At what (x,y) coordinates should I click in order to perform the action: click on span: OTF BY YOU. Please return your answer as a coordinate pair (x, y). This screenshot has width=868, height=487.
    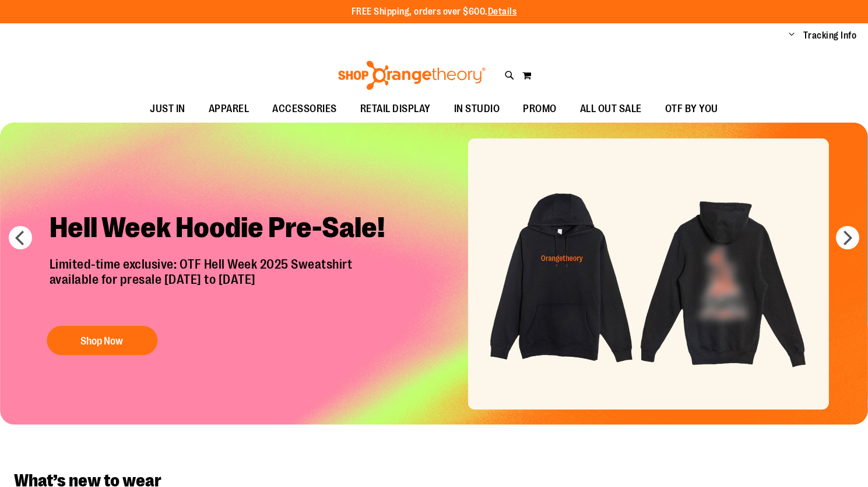
    Looking at the image, I should click on (692, 108).